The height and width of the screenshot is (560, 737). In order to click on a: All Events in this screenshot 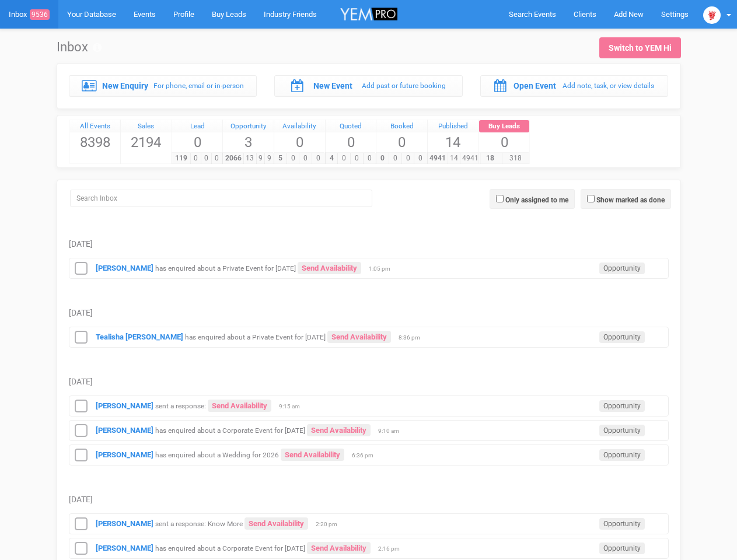, I will do `click(95, 127)`.